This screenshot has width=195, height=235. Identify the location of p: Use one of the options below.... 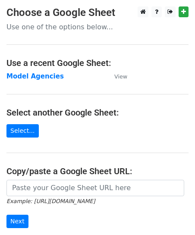
(98, 27).